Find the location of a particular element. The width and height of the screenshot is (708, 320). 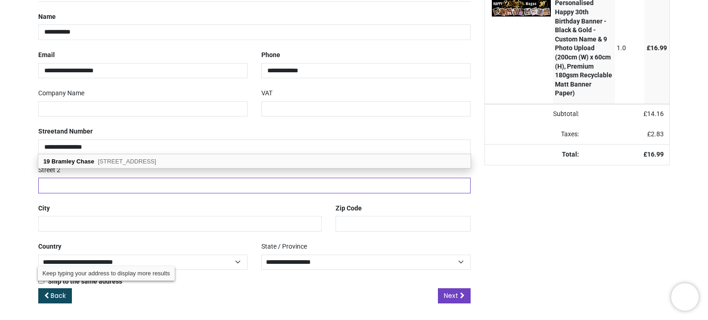

label: State / Province is located at coordinates (284, 247).